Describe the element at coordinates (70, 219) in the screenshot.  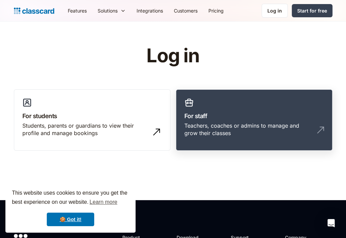
I see `a: dismiss cookie message` at that location.